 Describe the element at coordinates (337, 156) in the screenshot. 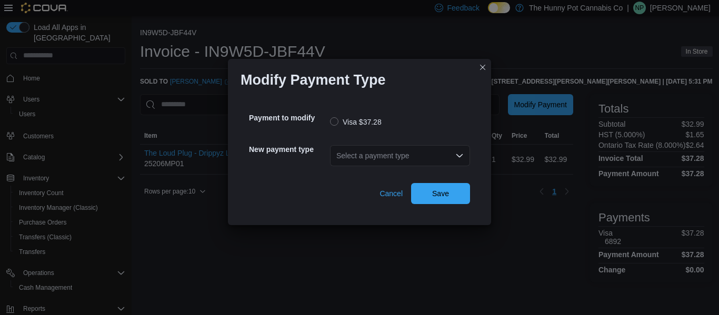

I see `input: Accessible screen reader label` at that location.